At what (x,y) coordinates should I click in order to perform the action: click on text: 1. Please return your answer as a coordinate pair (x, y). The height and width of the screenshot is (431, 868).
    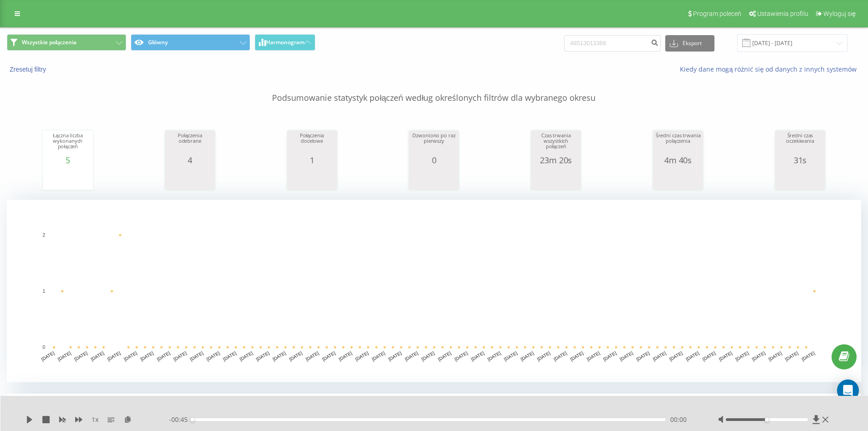
    Looking at the image, I should click on (44, 291).